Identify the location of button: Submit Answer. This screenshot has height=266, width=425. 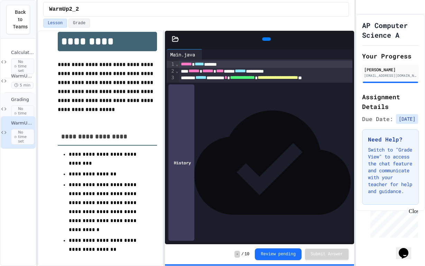
(327, 254).